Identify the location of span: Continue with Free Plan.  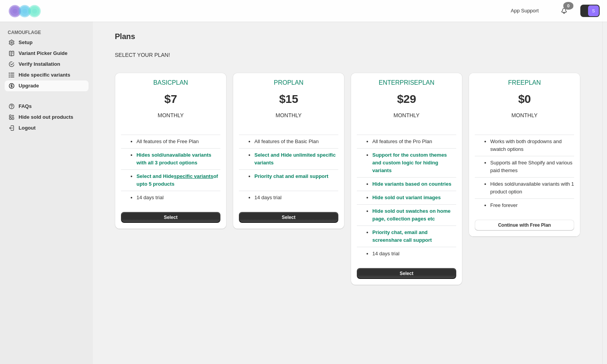
(525, 225).